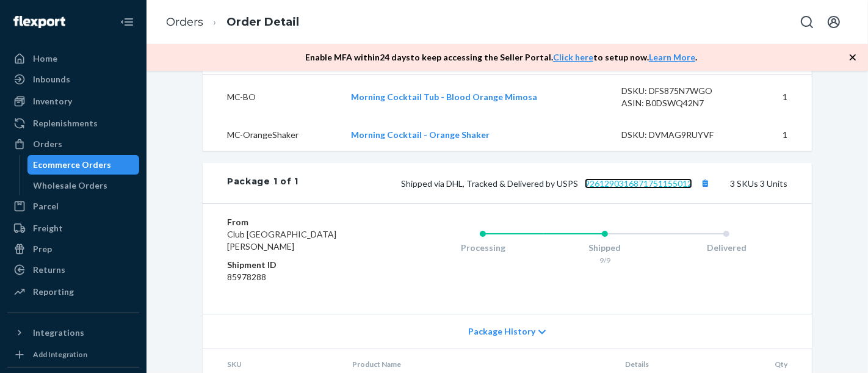  Describe the element at coordinates (705, 183) in the screenshot. I see `button: Copy tracking number` at that location.